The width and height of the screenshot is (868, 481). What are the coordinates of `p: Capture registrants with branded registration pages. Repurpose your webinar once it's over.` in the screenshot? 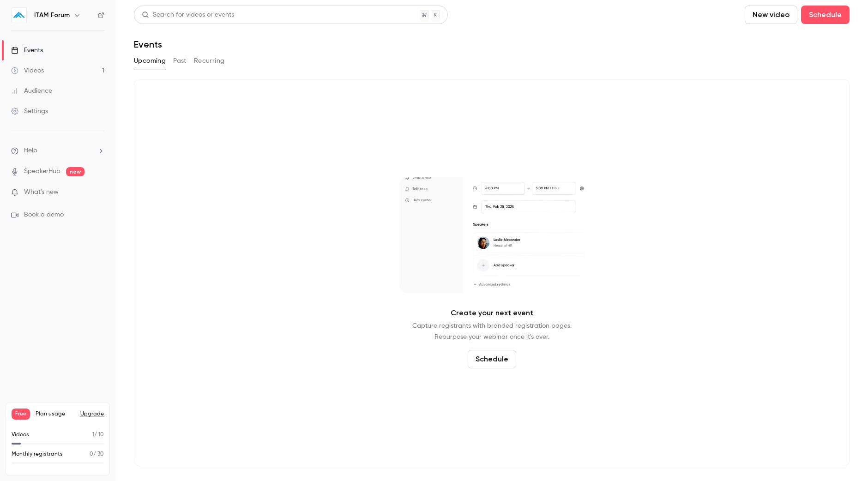 It's located at (492, 331).